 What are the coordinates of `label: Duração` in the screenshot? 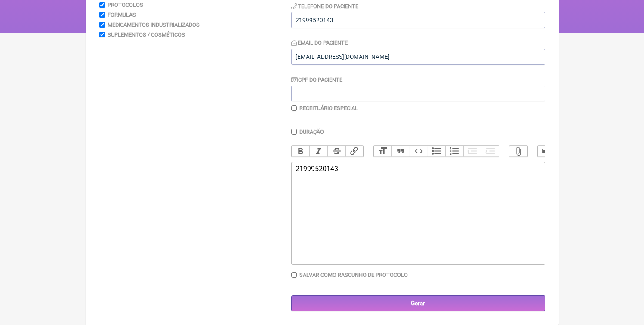 It's located at (311, 131).